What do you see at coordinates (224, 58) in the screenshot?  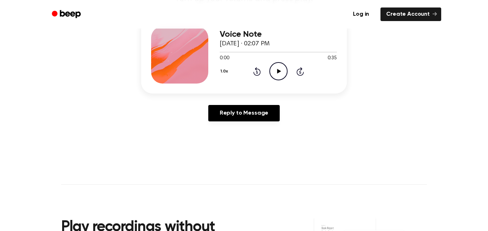 I see `span: 0:00` at bounding box center [224, 58].